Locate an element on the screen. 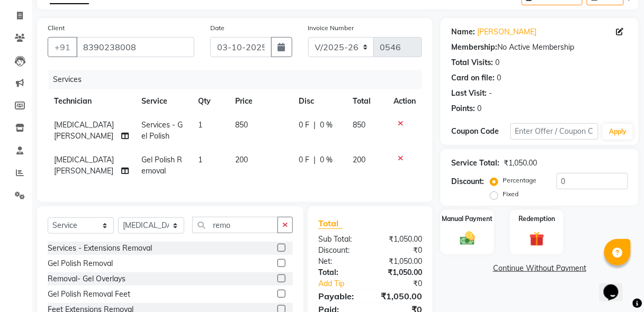  label: Invoice Number is located at coordinates (331, 28).